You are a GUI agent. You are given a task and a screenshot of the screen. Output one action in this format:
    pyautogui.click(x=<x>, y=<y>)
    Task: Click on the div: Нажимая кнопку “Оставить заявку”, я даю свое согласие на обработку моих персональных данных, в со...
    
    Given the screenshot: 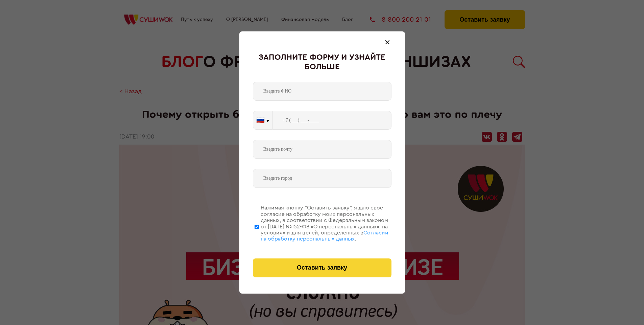 What is the action you would take?
    pyautogui.click(x=326, y=223)
    